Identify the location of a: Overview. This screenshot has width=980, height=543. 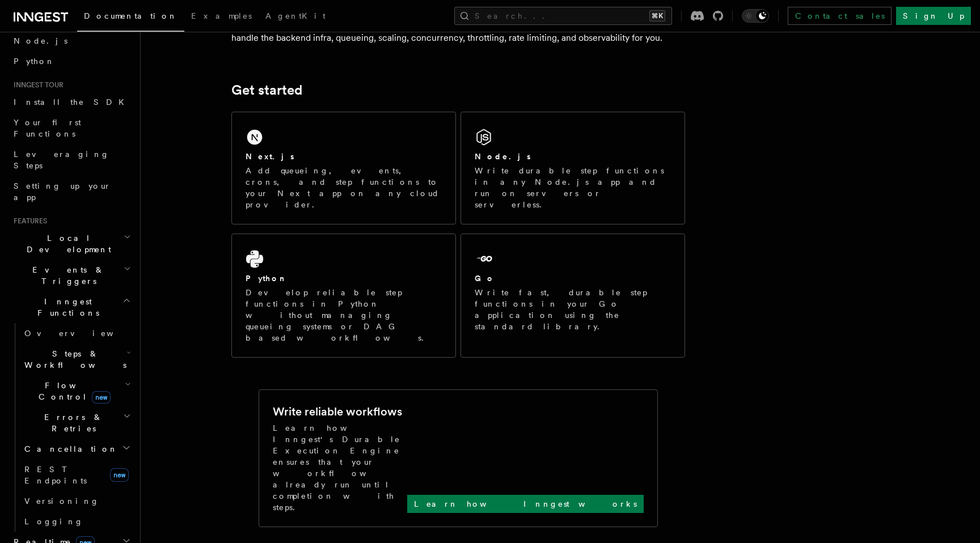
(77, 333).